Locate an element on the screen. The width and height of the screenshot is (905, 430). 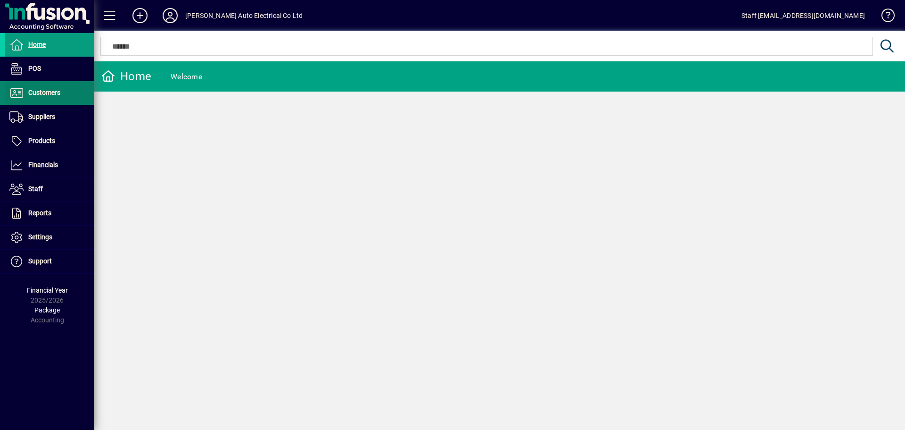
a: Support is located at coordinates (50, 261).